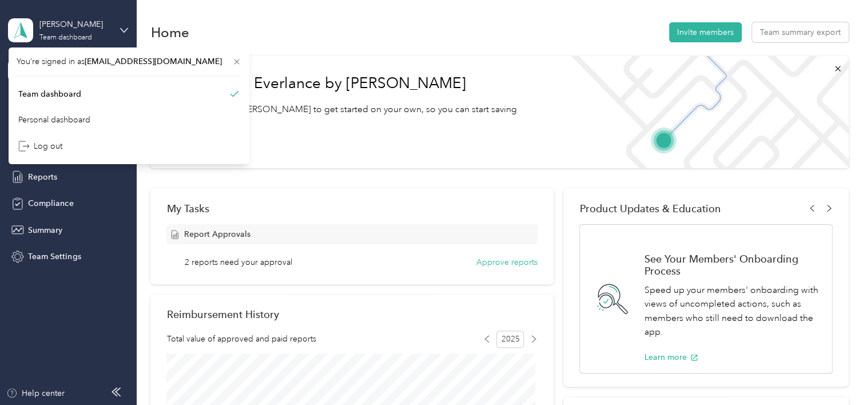 Image resolution: width=868 pixels, height=405 pixels. What do you see at coordinates (54, 256) in the screenshot?
I see `span: Team Settings` at bounding box center [54, 256].